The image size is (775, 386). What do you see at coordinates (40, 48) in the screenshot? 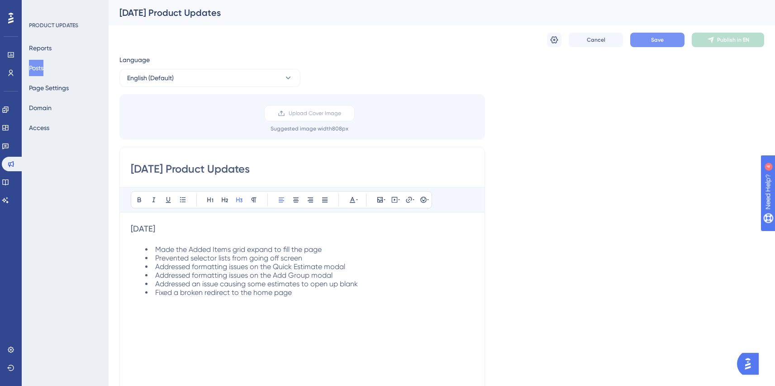
I see `button: Reports` at bounding box center [40, 48].